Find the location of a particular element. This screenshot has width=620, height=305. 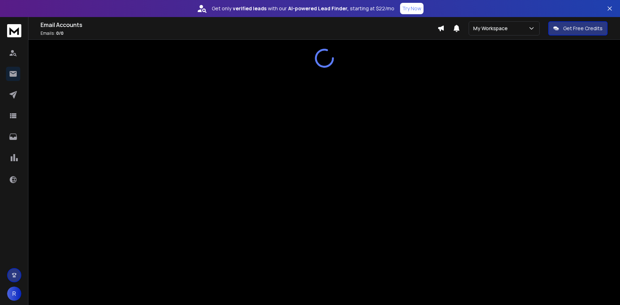

p: Get only with our starting at $22/mo is located at coordinates (303, 9).